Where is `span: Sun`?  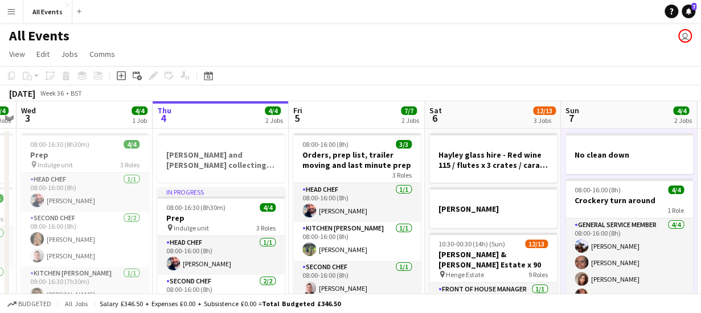
span: Sun is located at coordinates (572, 110).